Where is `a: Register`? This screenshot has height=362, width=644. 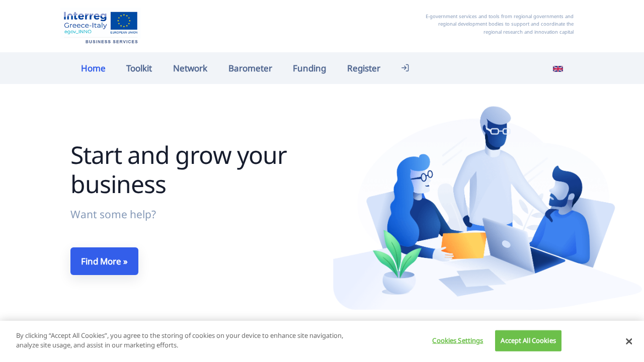 a: Register is located at coordinates (364, 68).